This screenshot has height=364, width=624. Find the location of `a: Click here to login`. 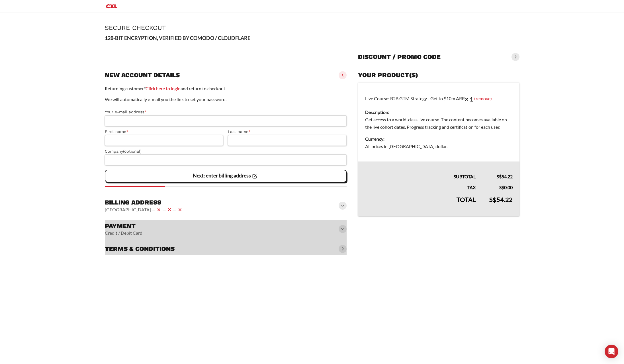

a: Click here to login is located at coordinates (163, 88).